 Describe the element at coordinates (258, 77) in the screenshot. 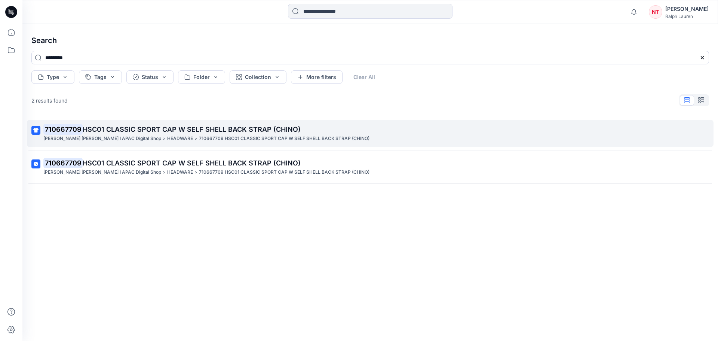

I see `button: Collection` at that location.